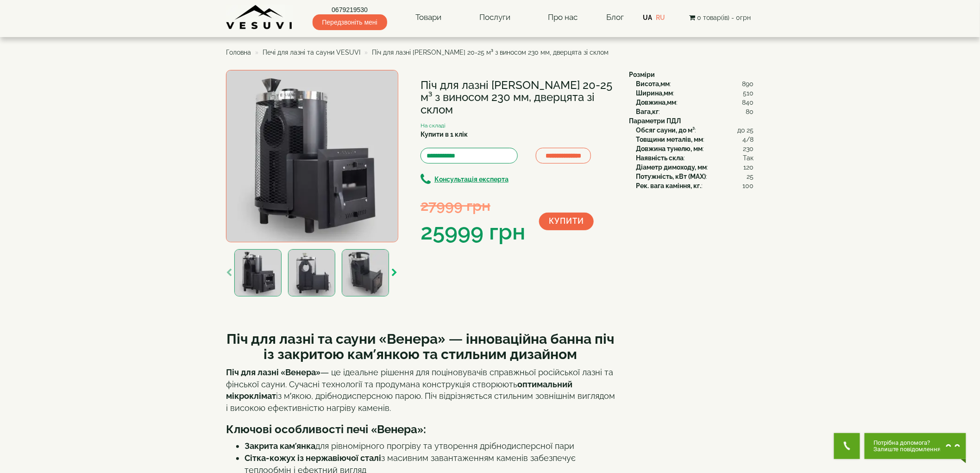 This screenshot has width=980, height=473. What do you see at coordinates (311, 53) in the screenshot?
I see `span: Печі для лазні та сауни VESUVI` at bounding box center [311, 53].